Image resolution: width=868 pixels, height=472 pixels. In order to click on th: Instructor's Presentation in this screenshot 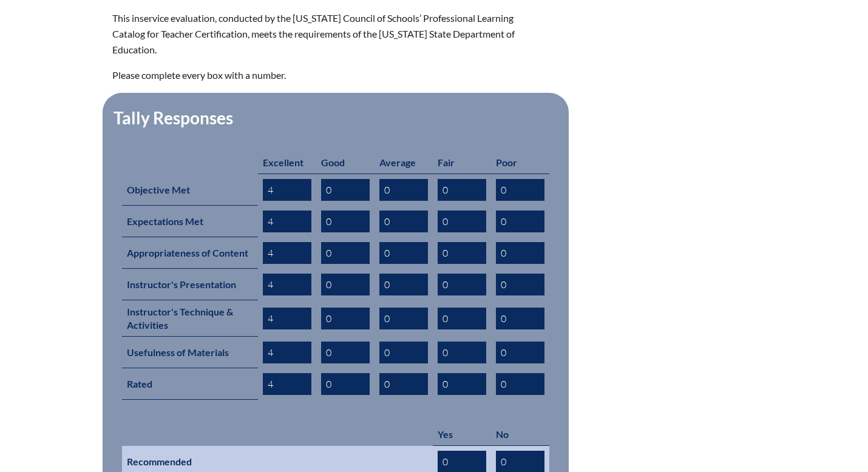, I will do `click(190, 285)`.